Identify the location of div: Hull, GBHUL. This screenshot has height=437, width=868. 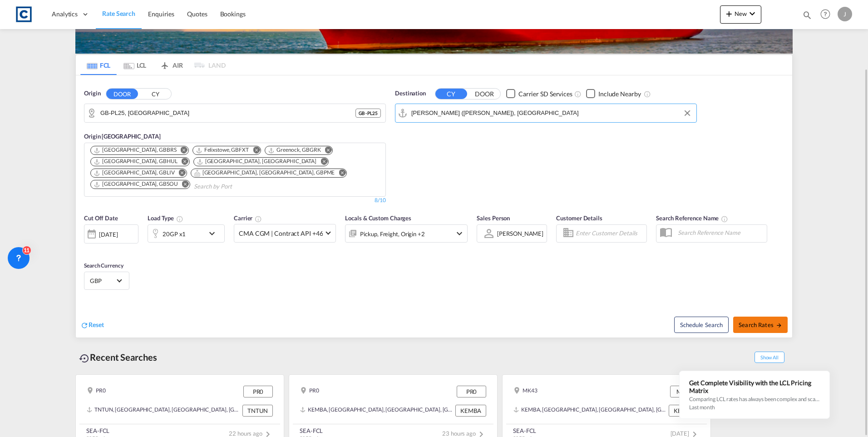
(135, 161).